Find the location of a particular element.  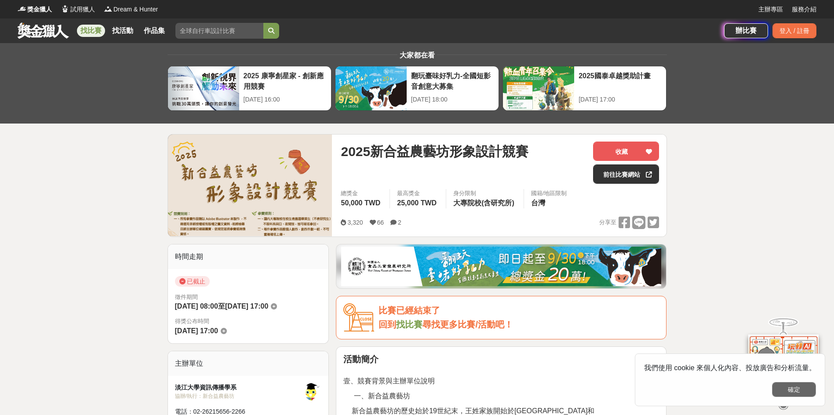

span: 試用獵人 is located at coordinates (83, 9).